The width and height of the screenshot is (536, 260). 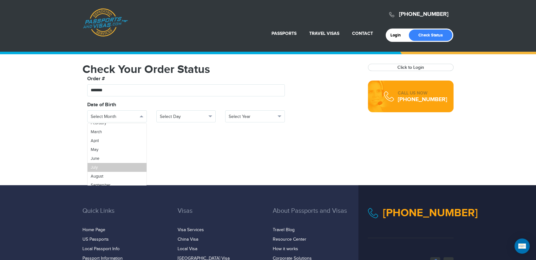 What do you see at coordinates (315, 216) in the screenshot?
I see `h3: About Passports and Visas` at bounding box center [315, 216].